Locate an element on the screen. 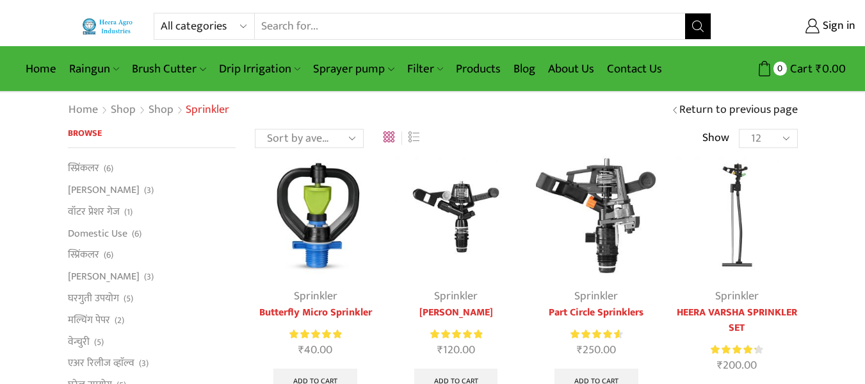  a: एअर रिलीज व्हाॅल्व is located at coordinates (101, 363).